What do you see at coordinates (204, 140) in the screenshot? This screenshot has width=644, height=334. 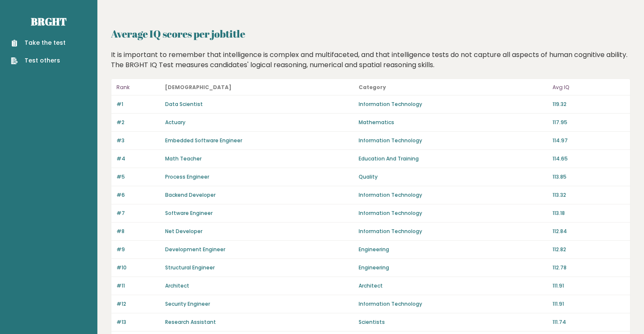 I see `a: Embedded Software Engineer` at bounding box center [204, 140].